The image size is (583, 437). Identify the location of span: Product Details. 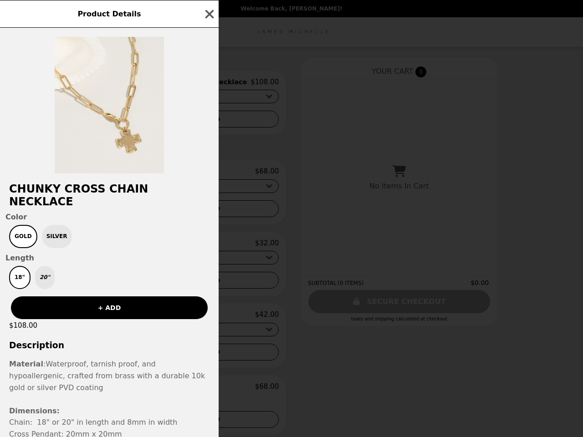
(109, 14).